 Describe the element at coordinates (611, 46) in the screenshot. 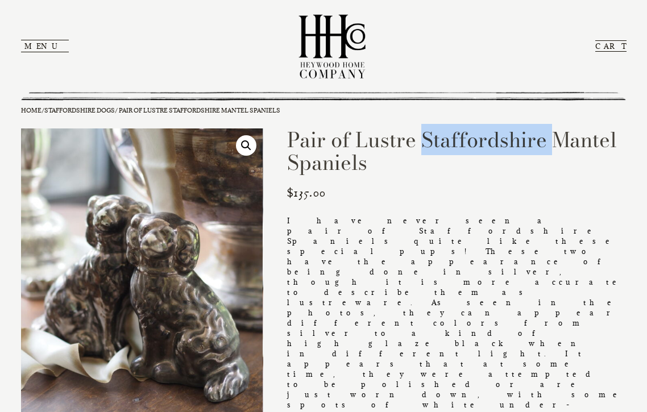

I see `a: CART` at that location.